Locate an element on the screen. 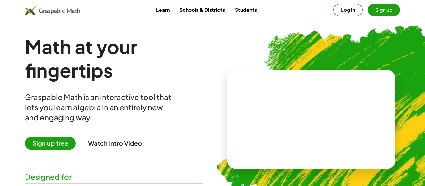  a: Schools & Districts is located at coordinates (202, 10).